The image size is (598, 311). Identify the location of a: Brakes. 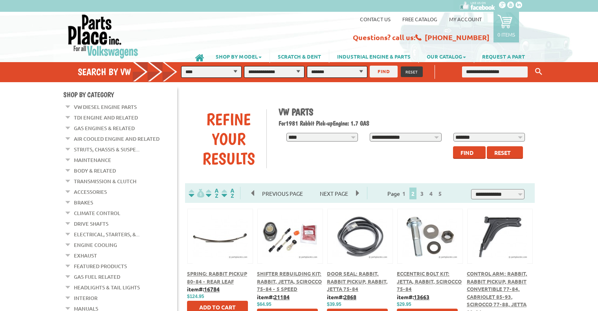
(83, 202).